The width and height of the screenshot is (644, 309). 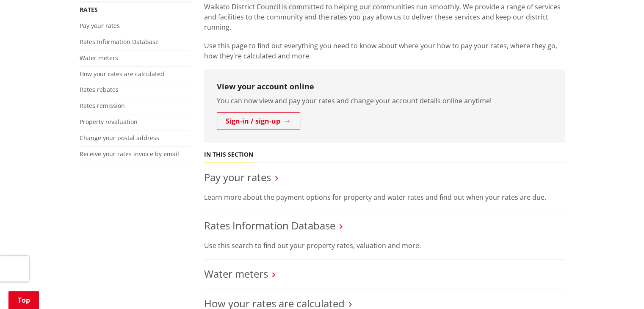 What do you see at coordinates (384, 197) in the screenshot?
I see `p: Learn more about the payment options for property and water rates and find out when your rates ar...` at bounding box center [384, 197].